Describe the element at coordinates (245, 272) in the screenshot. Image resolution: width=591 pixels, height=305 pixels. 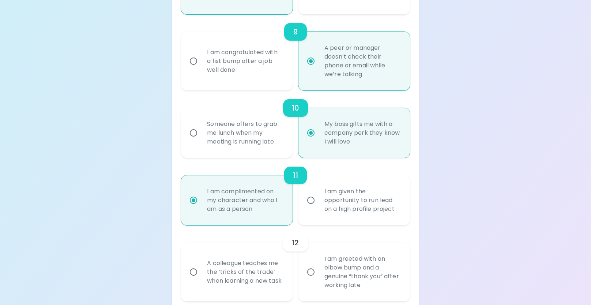
I see `div: A colleague teaches me the ‘tricks of the trade’ when learning a new task` at that location.